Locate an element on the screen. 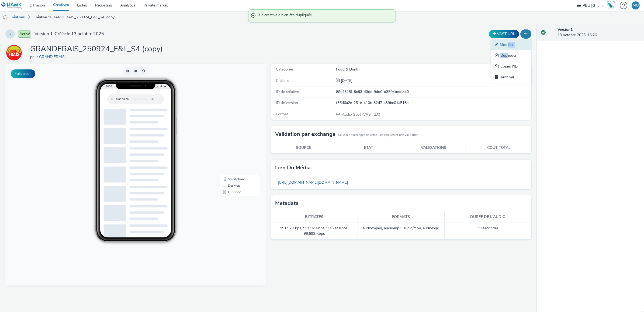  button: Fullscreen is located at coordinates (23, 74).